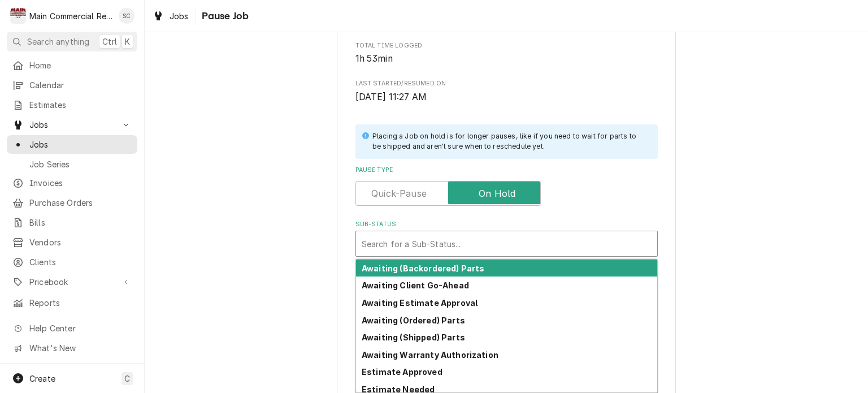 Image resolution: width=868 pixels, height=393 pixels. I want to click on div: SC, so click(126, 16).